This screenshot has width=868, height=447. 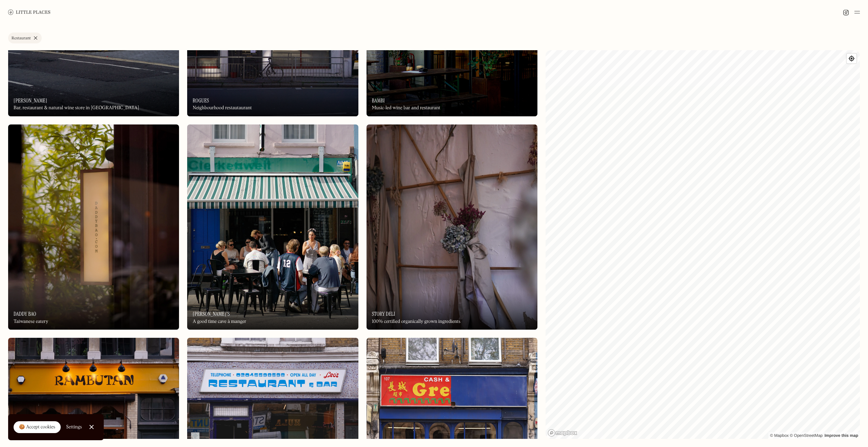 What do you see at coordinates (21, 38) in the screenshot?
I see `div: Restaurant` at bounding box center [21, 38].